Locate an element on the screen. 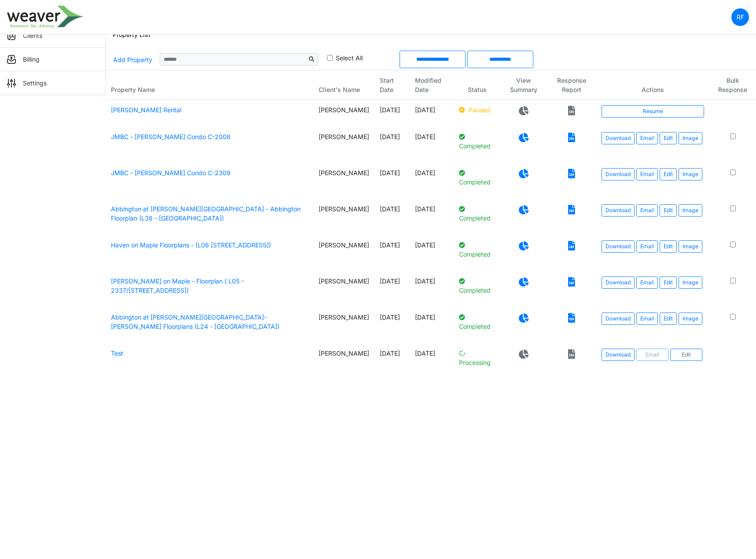 This screenshot has width=756, height=559. label: Select All is located at coordinates (349, 58).